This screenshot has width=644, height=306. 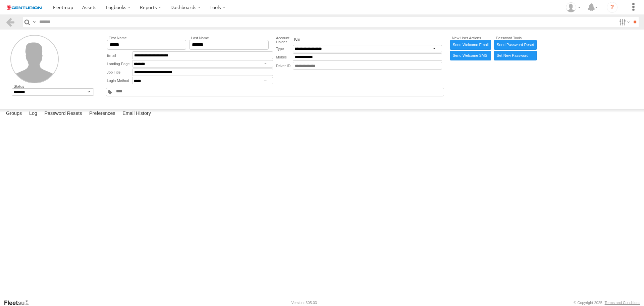 I want to click on label: Email, so click(x=120, y=55).